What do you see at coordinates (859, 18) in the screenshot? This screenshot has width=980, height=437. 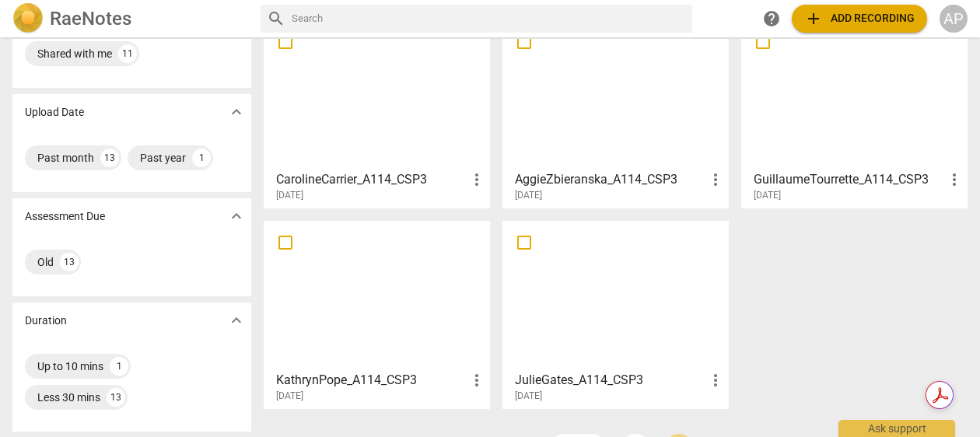 I see `button: Upload` at bounding box center [859, 18].